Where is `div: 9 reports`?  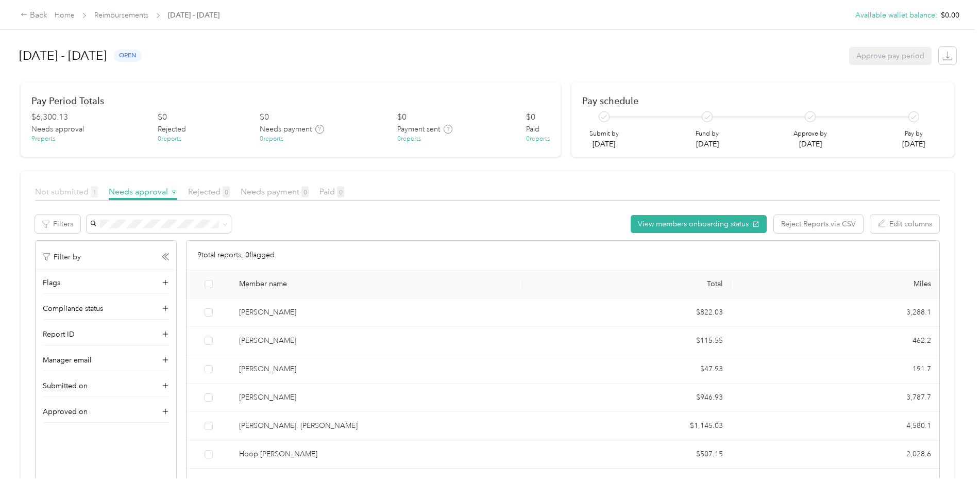 div: 9 reports is located at coordinates (44, 139).